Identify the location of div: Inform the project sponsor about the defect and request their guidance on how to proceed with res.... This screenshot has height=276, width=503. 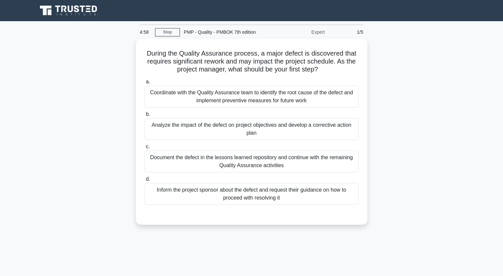
(252, 194).